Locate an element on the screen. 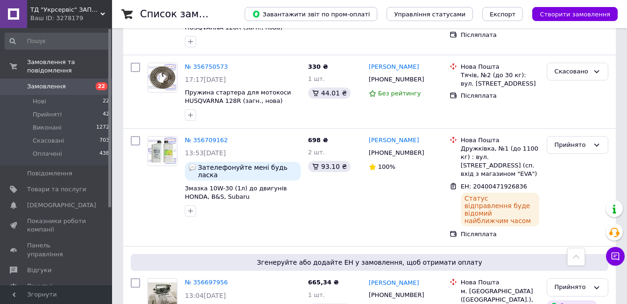 The width and height of the screenshot is (627, 304). button: Створити замовлення is located at coordinates (575, 14).